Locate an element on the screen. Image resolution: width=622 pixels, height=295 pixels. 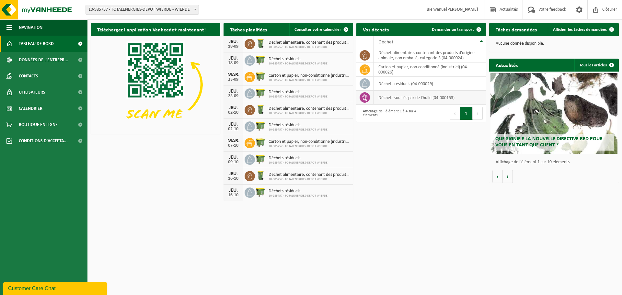
button: Next is located at coordinates (477, 113).